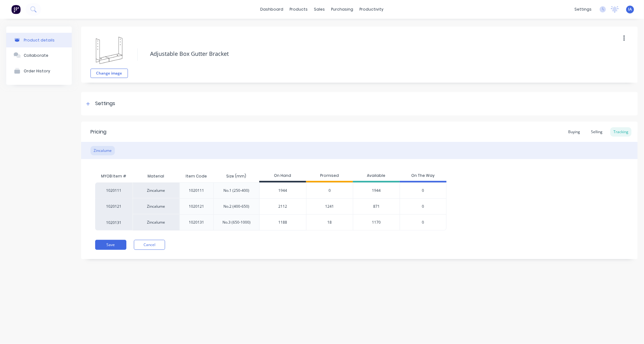  Describe the element at coordinates (319, 9) in the screenshot. I see `div: sales` at that location.